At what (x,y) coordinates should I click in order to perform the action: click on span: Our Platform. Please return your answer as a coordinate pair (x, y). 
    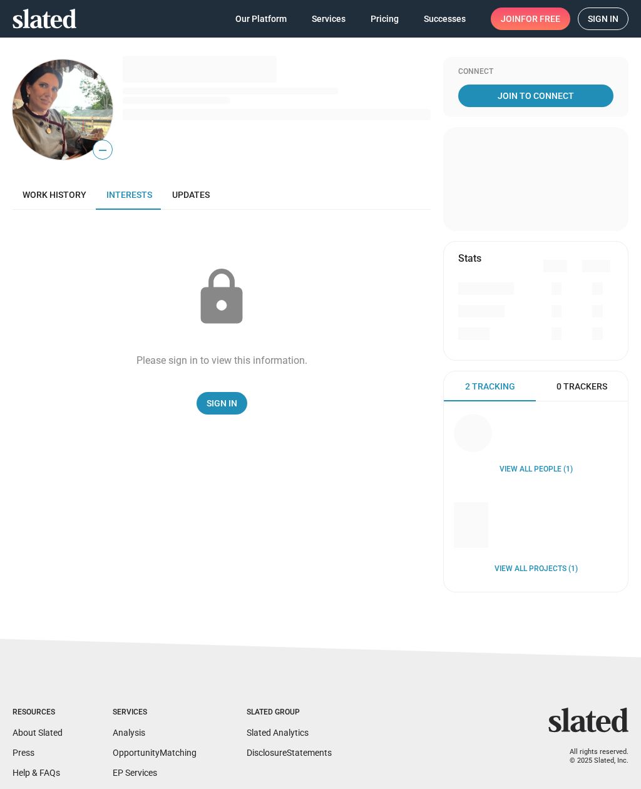
    Looking at the image, I should click on (261, 19).